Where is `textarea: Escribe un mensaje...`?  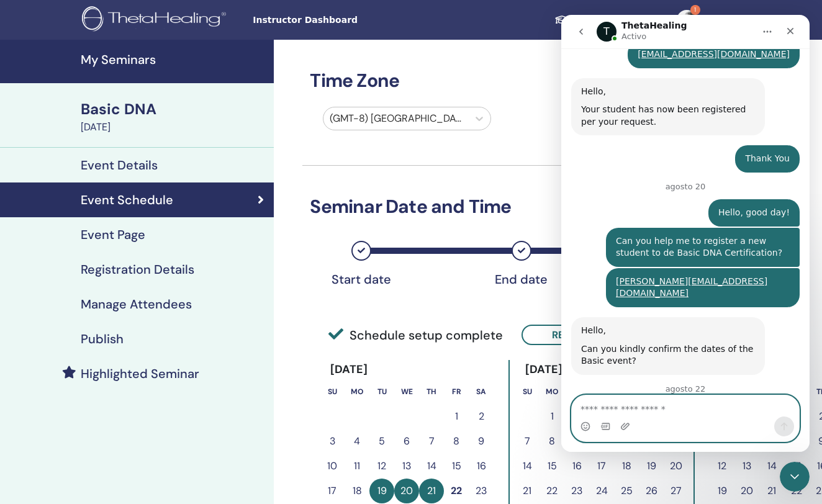
textarea: Escribe un mensaje... is located at coordinates (124, 391).